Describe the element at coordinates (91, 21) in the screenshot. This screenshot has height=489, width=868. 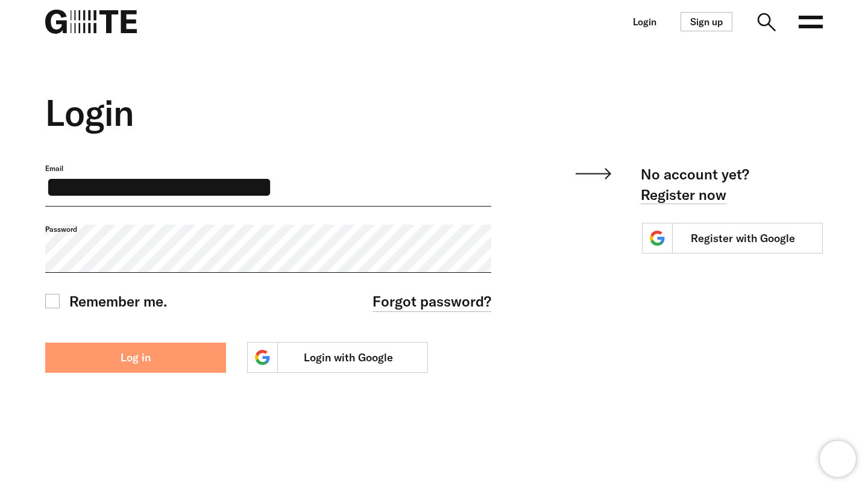
I see `a: G=TE` at that location.